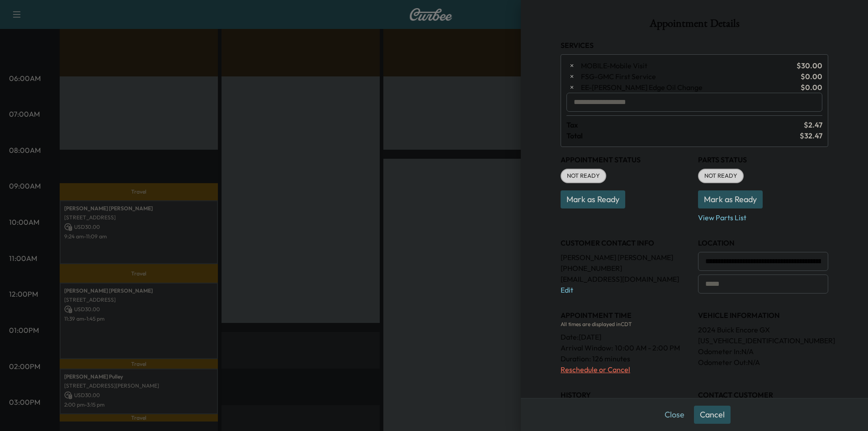  What do you see at coordinates (763, 329) in the screenshot?
I see `p: 2024 Buick Encore GX` at bounding box center [763, 329].